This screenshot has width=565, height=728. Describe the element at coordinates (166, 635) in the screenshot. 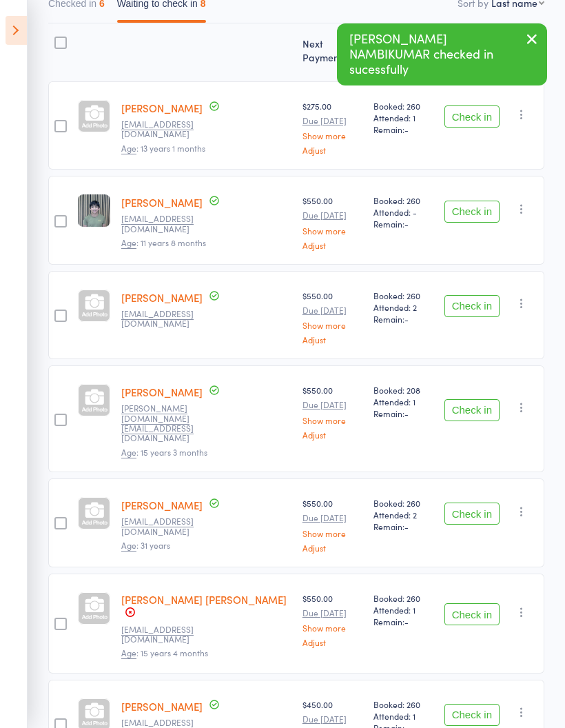

I see `small: vijsek@yahoo.com` at that location.